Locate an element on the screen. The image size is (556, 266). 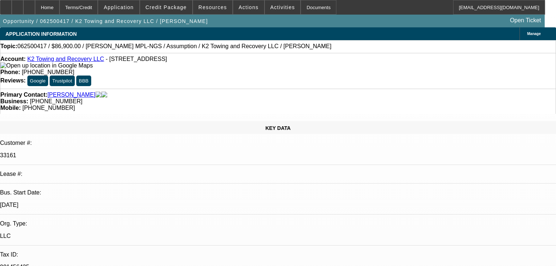
span: Credit Package is located at coordinates (166, 7).